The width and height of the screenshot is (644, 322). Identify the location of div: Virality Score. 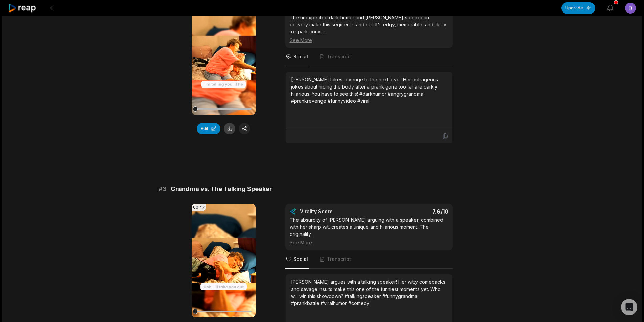
(336, 211).